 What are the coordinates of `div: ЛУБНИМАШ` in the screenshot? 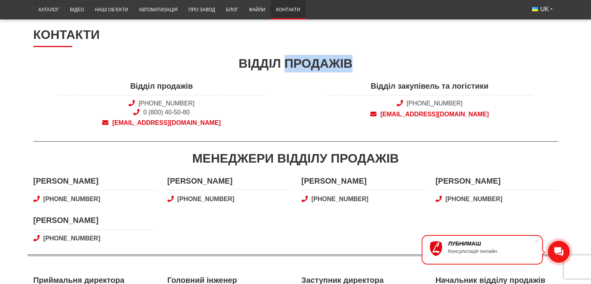 It's located at (491, 243).